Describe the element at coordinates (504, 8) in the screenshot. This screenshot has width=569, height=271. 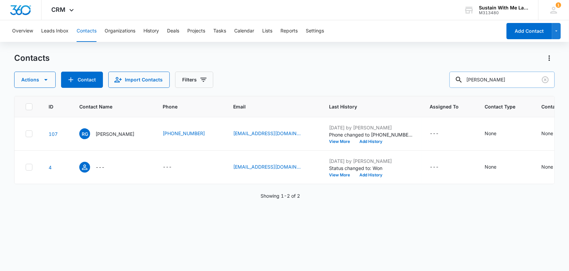
I see `div: account name` at that location.